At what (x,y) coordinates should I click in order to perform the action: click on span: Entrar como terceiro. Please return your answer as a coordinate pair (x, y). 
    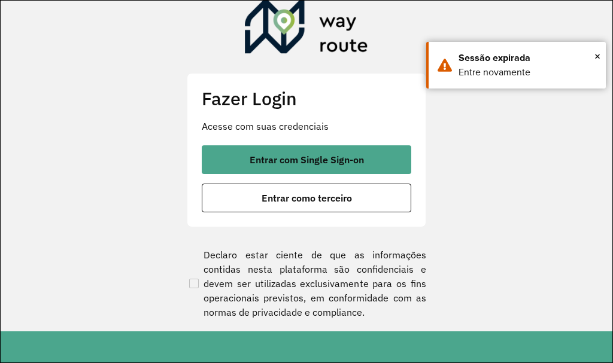
    Looking at the image, I should click on (307, 198).